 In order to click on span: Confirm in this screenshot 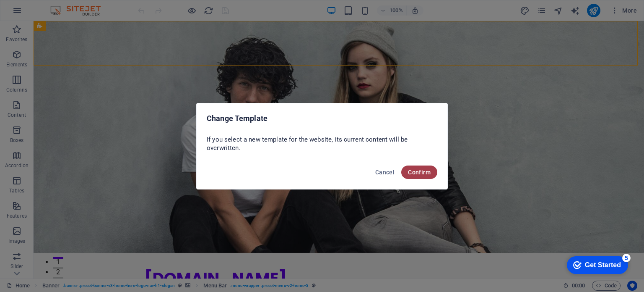, I will do `click(419, 172)`.